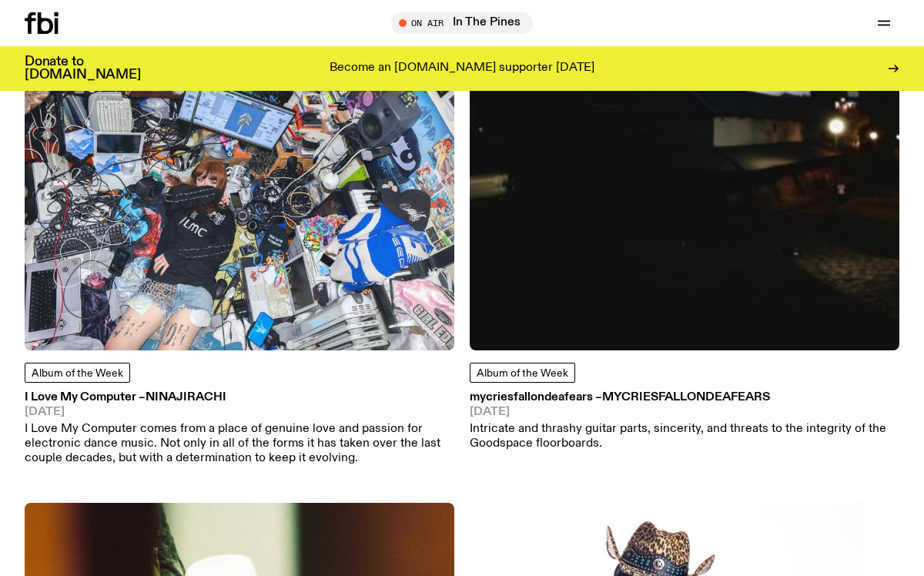  Describe the element at coordinates (462, 23) in the screenshot. I see `button: On AirIn The Pines` at that location.